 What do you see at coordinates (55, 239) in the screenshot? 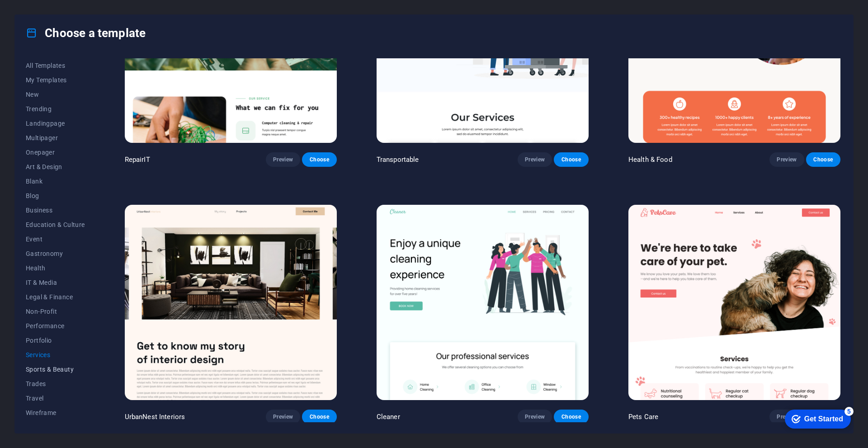
I see `span: Event` at bounding box center [55, 239].